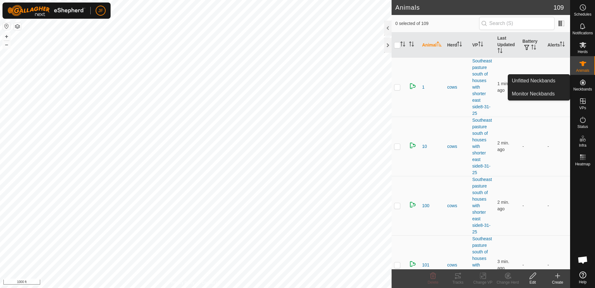 This screenshot has width=595, height=288. What do you see at coordinates (423, 87) in the screenshot?
I see `span: 1` at bounding box center [423, 87].